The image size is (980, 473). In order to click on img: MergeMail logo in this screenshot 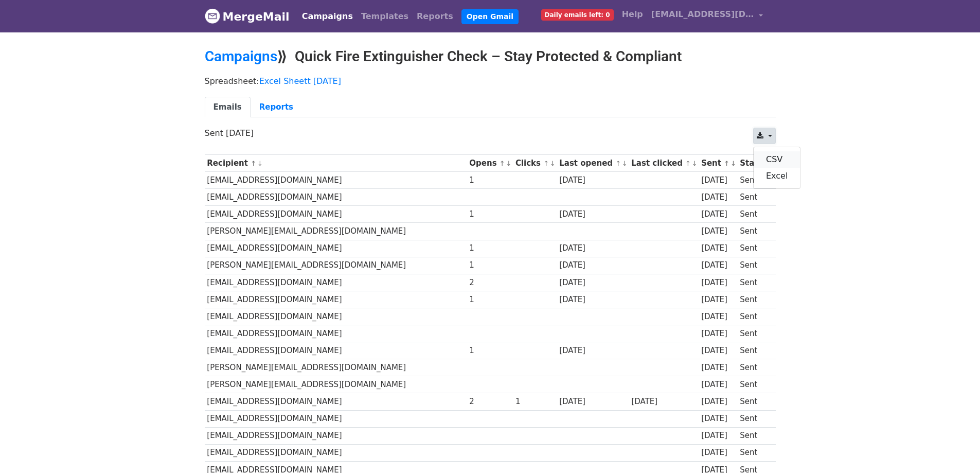, I will do `click(213, 16)`.